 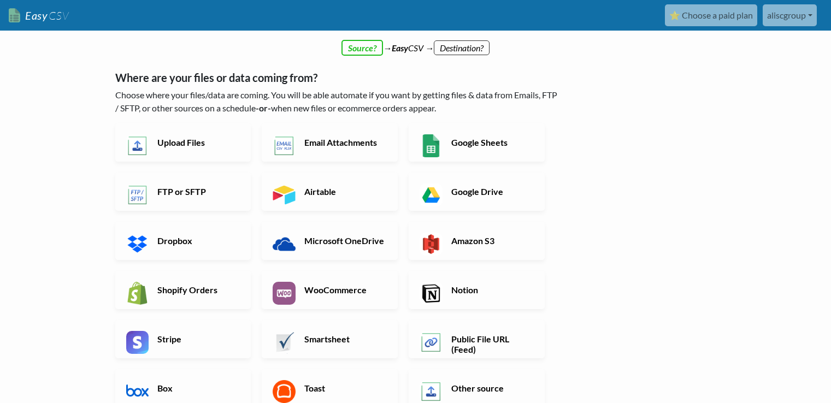 What do you see at coordinates (183, 143) in the screenshot?
I see `a: Upload Files` at bounding box center [183, 143].